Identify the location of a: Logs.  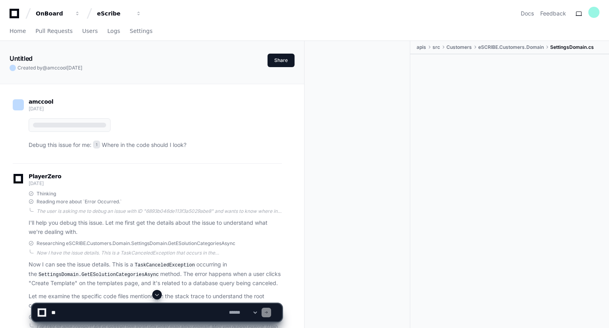
(114, 31).